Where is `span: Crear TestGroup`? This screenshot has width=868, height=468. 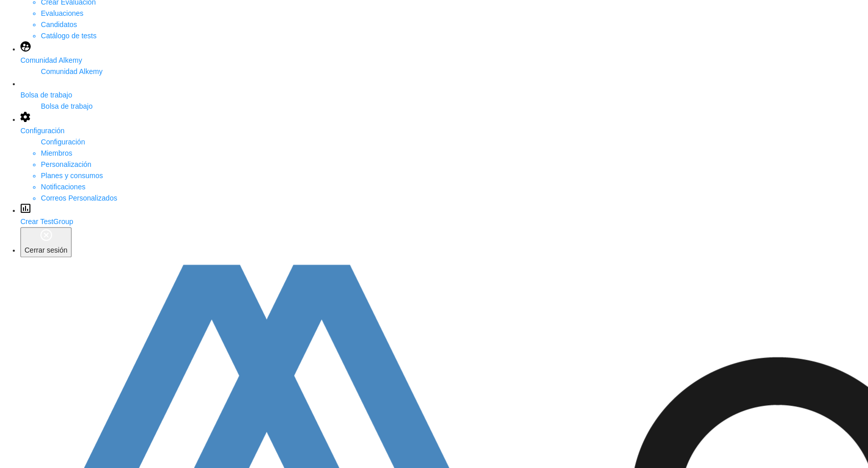
span: Crear TestGroup is located at coordinates (46, 222).